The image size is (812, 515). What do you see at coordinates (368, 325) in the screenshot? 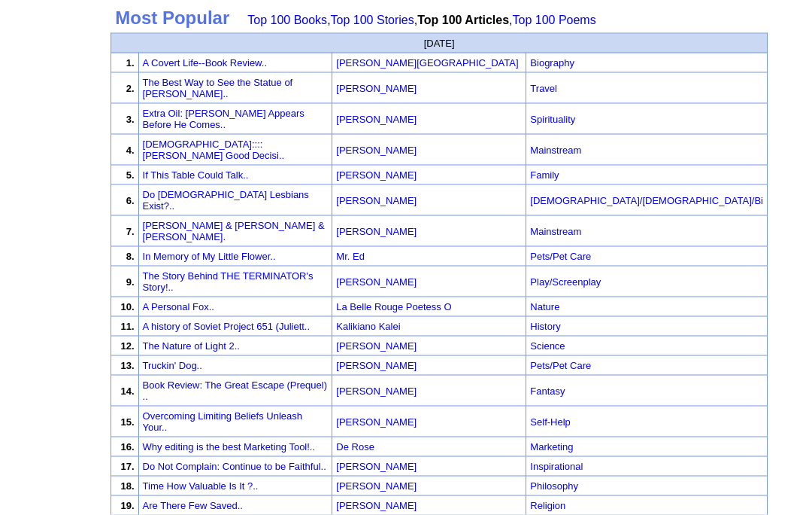
I see `a: Kalikiano Kalei` at bounding box center [368, 325].